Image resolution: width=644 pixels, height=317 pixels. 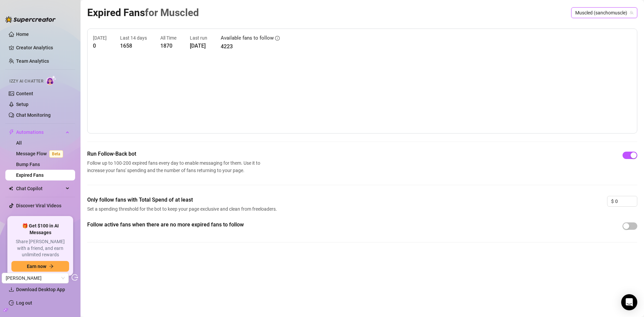 What do you see at coordinates (100, 46) in the screenshot?
I see `article: 0` at bounding box center [100, 46].